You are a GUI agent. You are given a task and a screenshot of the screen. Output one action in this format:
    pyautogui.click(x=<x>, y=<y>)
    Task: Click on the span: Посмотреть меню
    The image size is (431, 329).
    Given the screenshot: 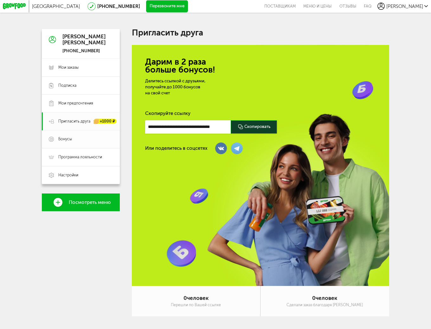 What is the action you would take?
    pyautogui.click(x=90, y=202)
    